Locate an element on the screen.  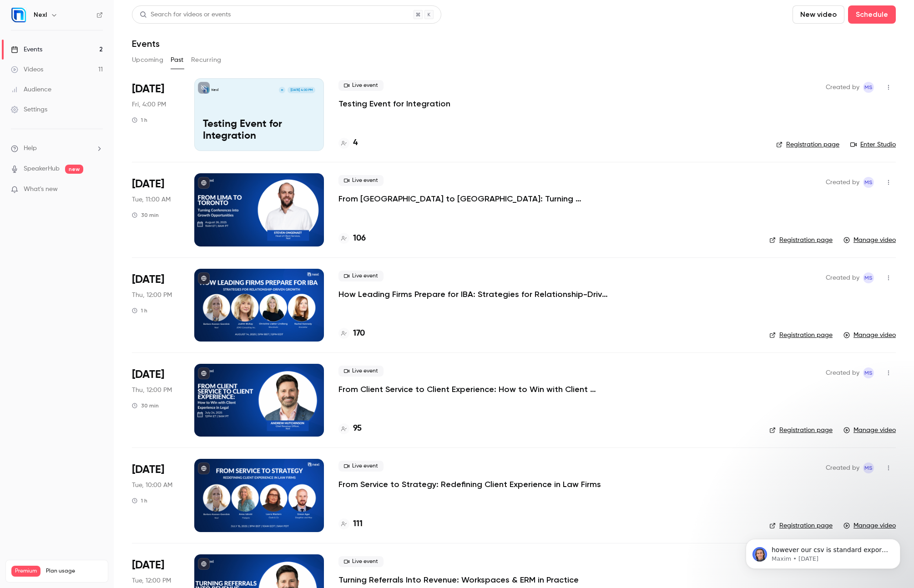
div: Jul 24 Thu, 11:00 AM (America/Chicago) is located at coordinates (155, 400).